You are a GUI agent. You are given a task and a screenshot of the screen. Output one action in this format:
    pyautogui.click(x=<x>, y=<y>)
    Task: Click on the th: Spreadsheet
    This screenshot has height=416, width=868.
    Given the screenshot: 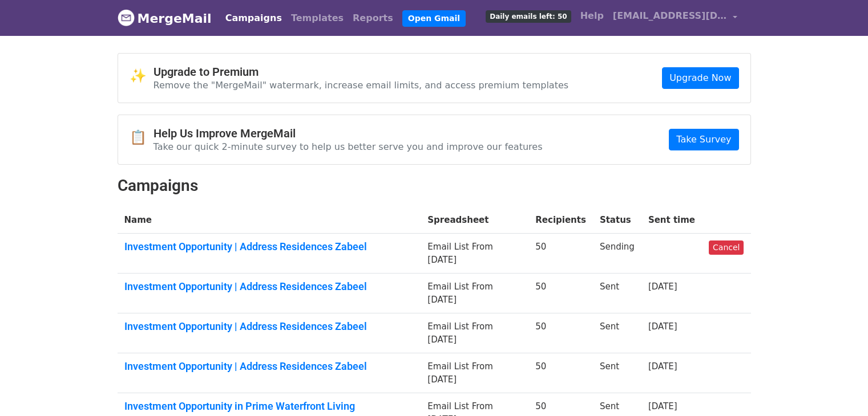 What is the action you would take?
    pyautogui.click(x=474, y=220)
    